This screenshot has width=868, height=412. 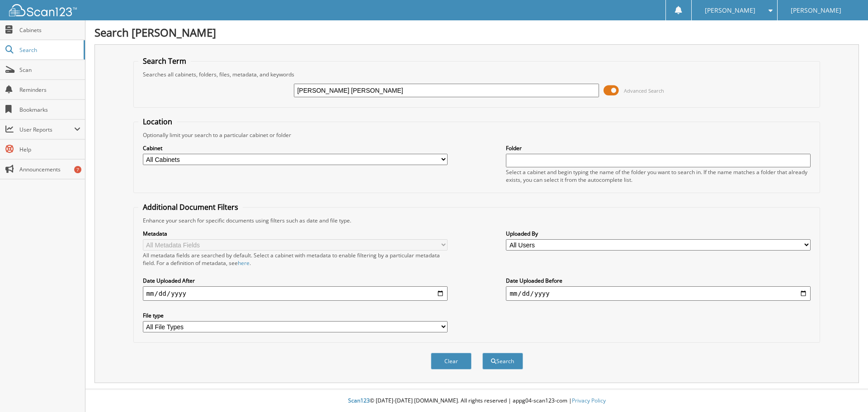 What do you see at coordinates (296, 294) in the screenshot?
I see `input: start` at bounding box center [296, 294].